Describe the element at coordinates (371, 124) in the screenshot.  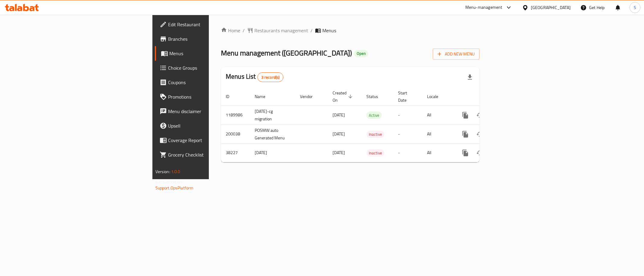
I see `table: enhanced table` at that location.